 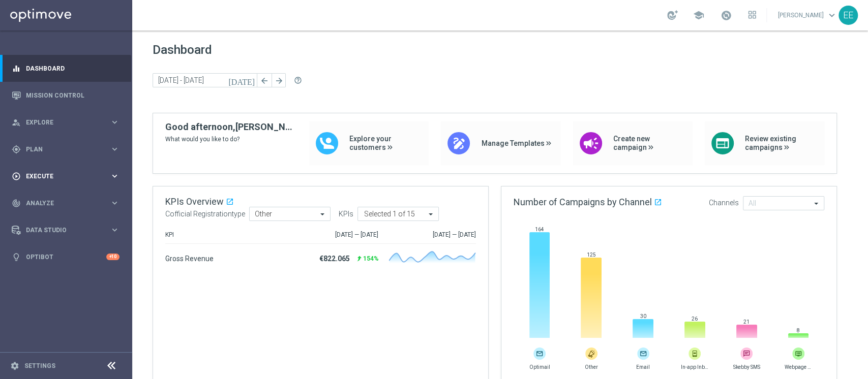 I want to click on a: Settings, so click(x=40, y=365).